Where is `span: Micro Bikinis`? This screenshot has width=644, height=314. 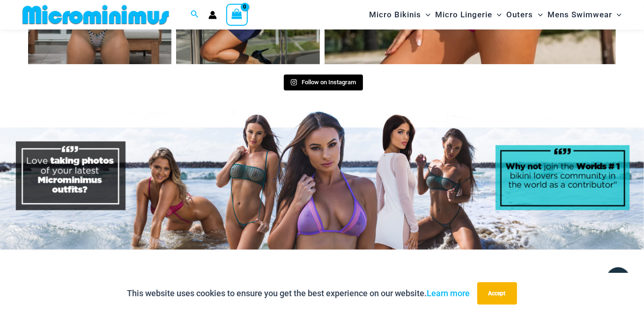
span: Micro Bikinis is located at coordinates (395, 15).